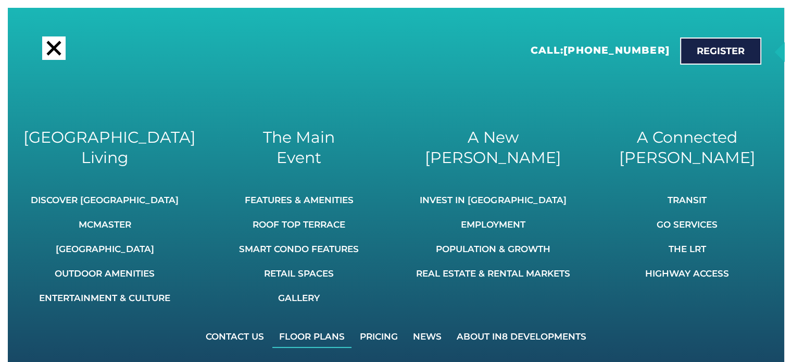 Image resolution: width=792 pixels, height=362 pixels. I want to click on a: McMaster, so click(105, 225).